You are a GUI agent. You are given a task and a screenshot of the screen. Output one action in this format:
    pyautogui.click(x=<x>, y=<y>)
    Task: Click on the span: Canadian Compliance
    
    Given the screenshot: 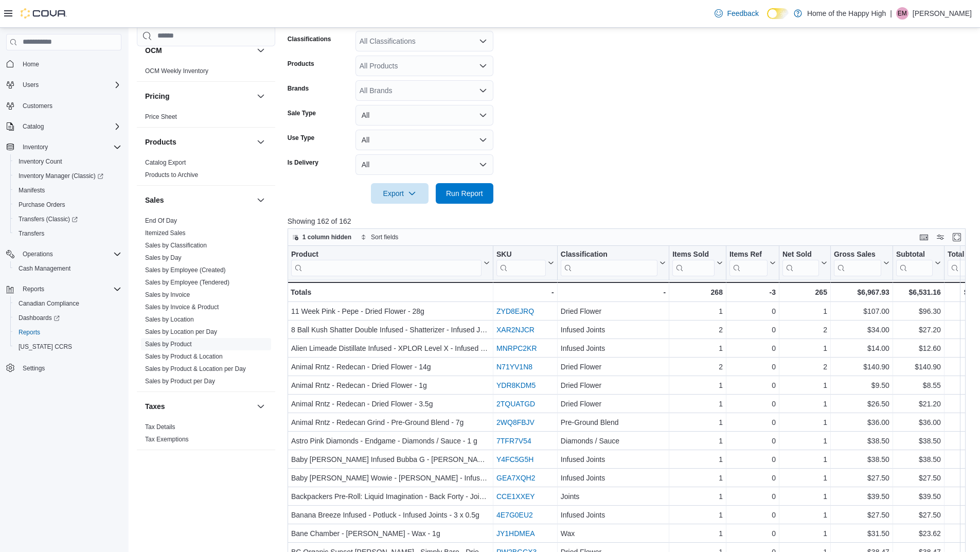 What is the action you would take?
    pyautogui.click(x=68, y=304)
    